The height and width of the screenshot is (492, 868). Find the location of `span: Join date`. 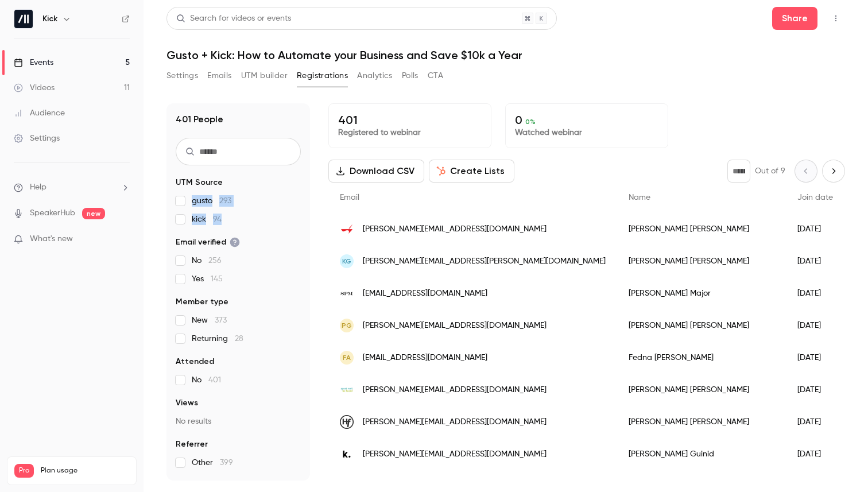

span: Join date is located at coordinates (815, 197).